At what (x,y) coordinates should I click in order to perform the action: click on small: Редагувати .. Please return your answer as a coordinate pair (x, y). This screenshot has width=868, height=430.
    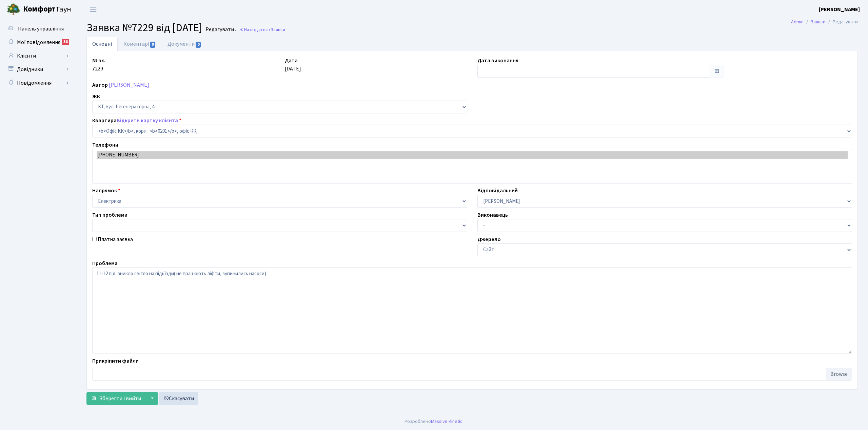
    Looking at the image, I should click on (220, 30).